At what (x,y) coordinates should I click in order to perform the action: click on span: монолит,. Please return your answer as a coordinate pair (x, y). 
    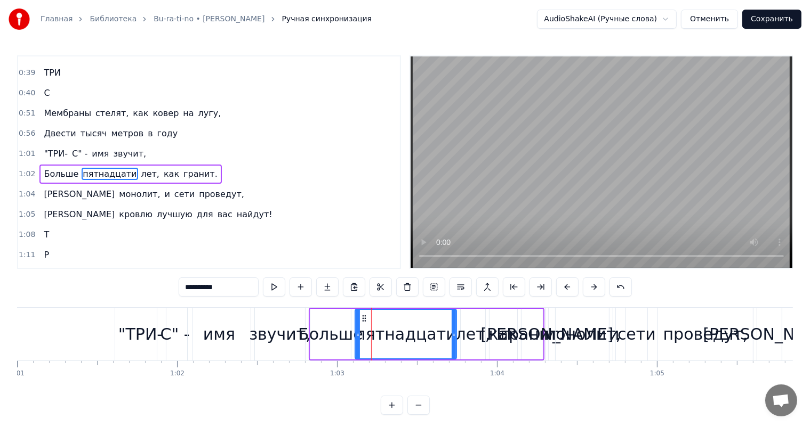
    Looking at the image, I should click on (139, 194).